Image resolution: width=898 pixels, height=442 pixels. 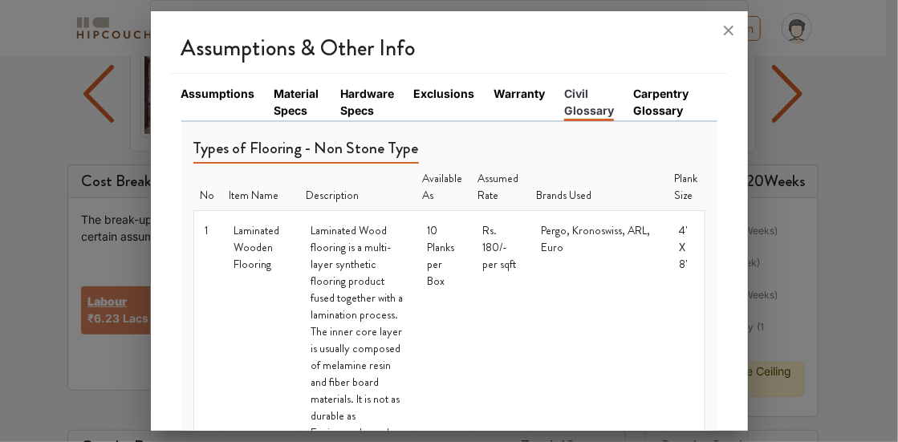 What do you see at coordinates (261, 187) in the screenshot?
I see `th: Item Name` at bounding box center [261, 187].